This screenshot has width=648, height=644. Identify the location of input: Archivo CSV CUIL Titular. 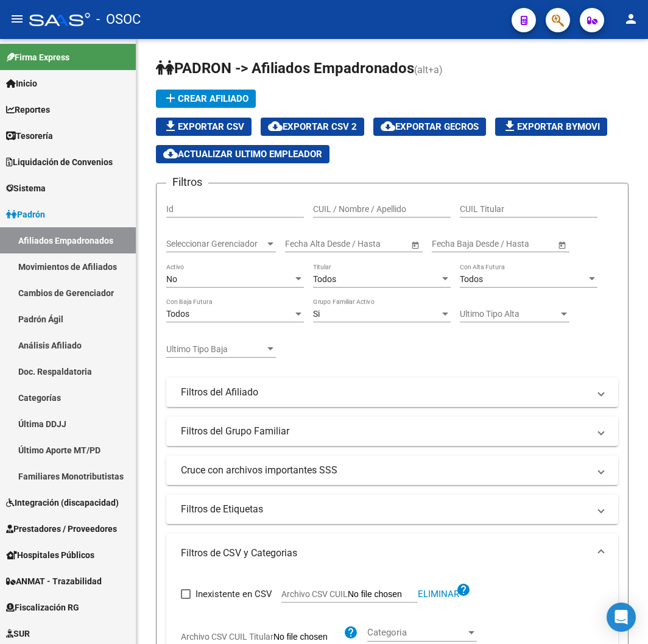
(309, 637).